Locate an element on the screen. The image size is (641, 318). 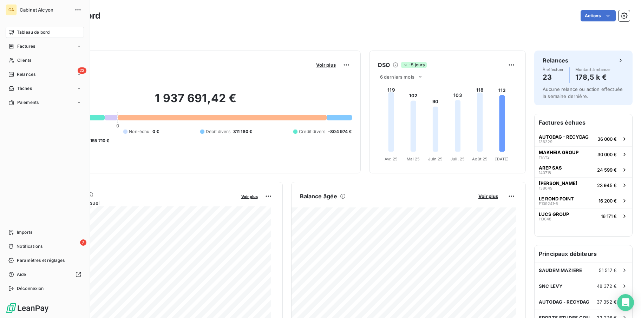
tspan: Juil. 25 is located at coordinates (458, 159).